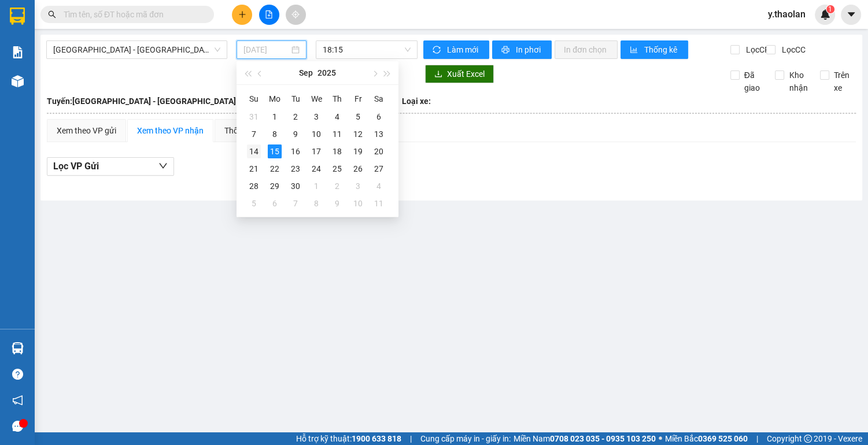 The height and width of the screenshot is (445, 868). What do you see at coordinates (316, 186) in the screenshot?
I see `td: 2025-10-01` at bounding box center [316, 186].